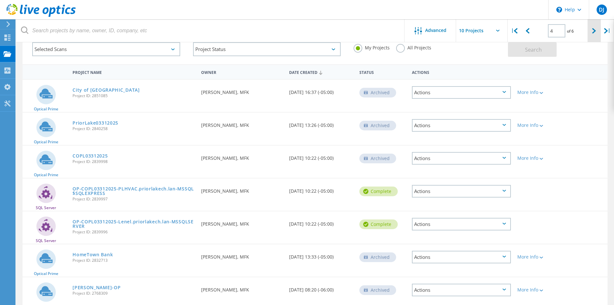 Image resolution: width=614 pixels, height=305 pixels. Describe the element at coordinates (133, 161) in the screenshot. I see `span: Project ID: 2839998` at that location.